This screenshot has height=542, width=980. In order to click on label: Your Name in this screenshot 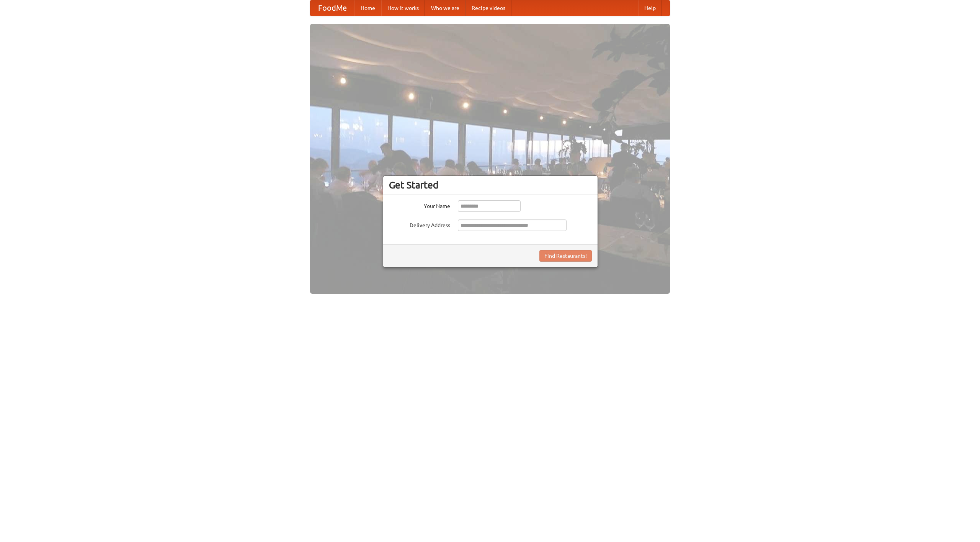, I will do `click(420, 205)`.